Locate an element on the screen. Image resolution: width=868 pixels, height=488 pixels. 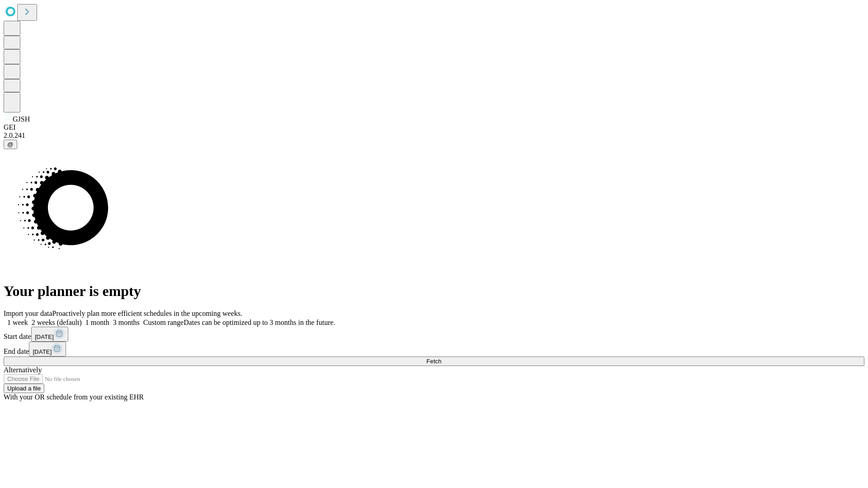
span: 1 month is located at coordinates (97, 322).